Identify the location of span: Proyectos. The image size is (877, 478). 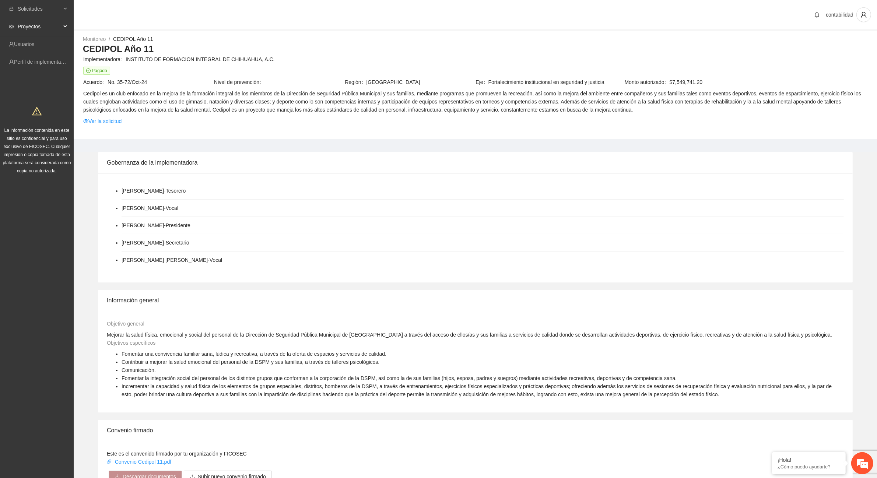
(39, 27).